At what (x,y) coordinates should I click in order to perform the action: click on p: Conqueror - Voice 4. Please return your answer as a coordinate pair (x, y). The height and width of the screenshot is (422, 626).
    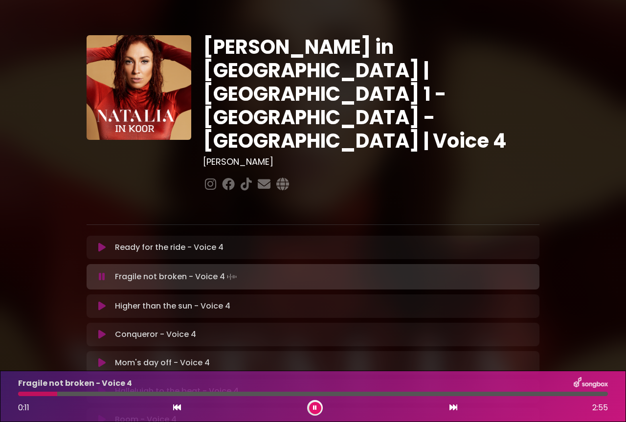
    Looking at the image, I should click on (155, 334).